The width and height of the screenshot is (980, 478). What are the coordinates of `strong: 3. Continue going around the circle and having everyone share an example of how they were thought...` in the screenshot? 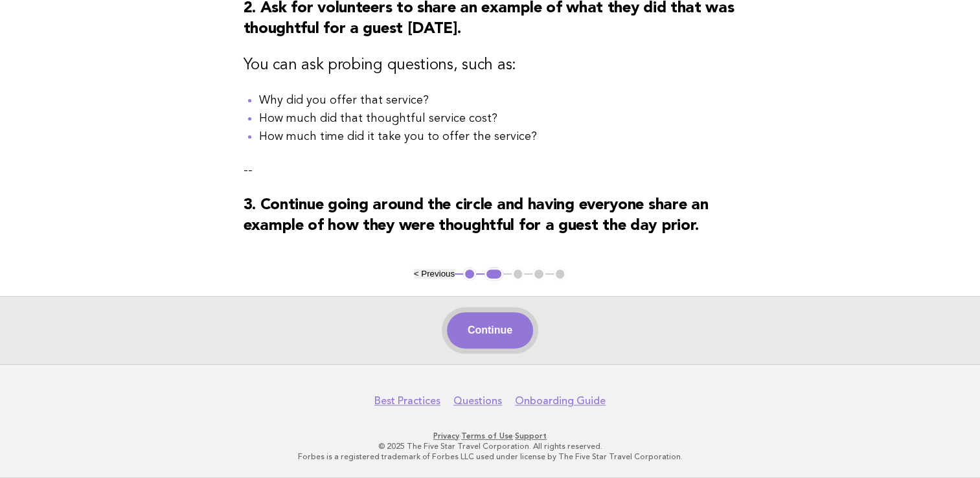 It's located at (476, 215).